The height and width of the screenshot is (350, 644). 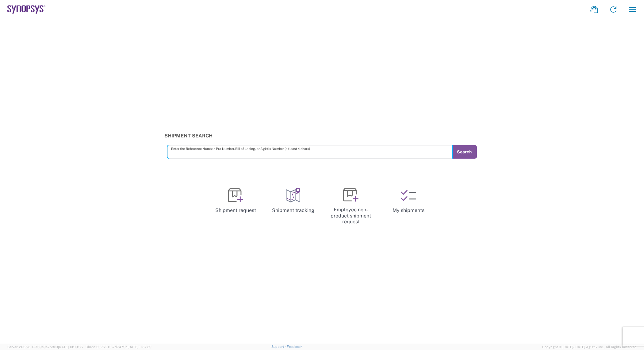 What do you see at coordinates (118, 347) in the screenshot?
I see `span: Client: 2025.21.0-7d7479b` at bounding box center [118, 347].